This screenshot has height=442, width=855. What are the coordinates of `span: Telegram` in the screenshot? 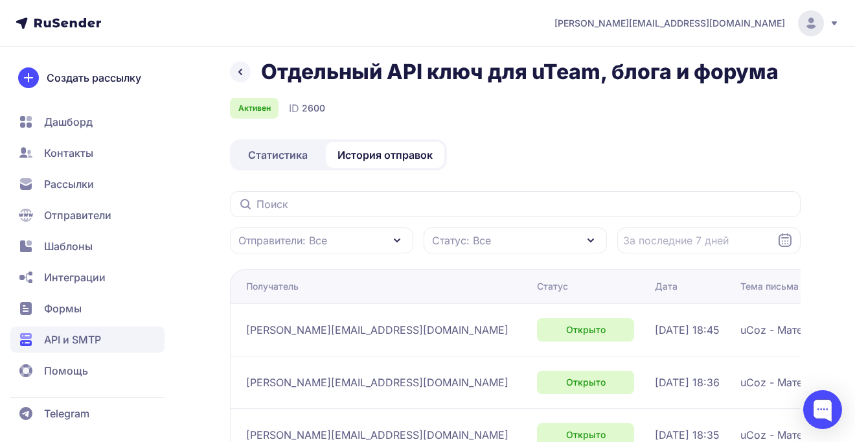 It's located at (67, 413).